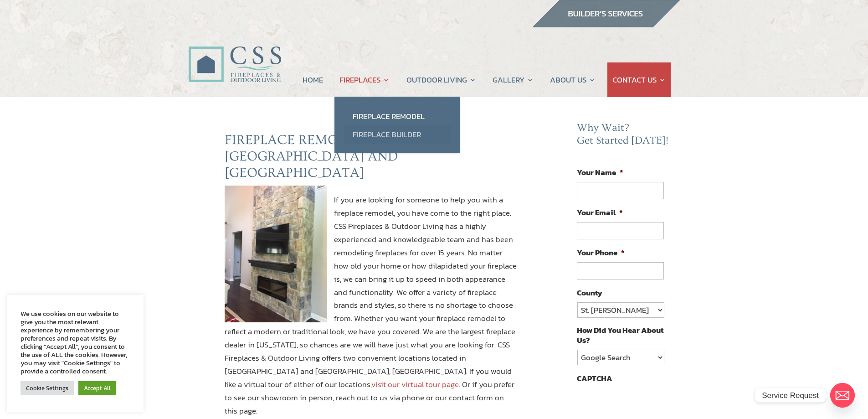 This screenshot has height=419, width=868. I want to click on a: Fireplace Remodel, so click(397, 116).